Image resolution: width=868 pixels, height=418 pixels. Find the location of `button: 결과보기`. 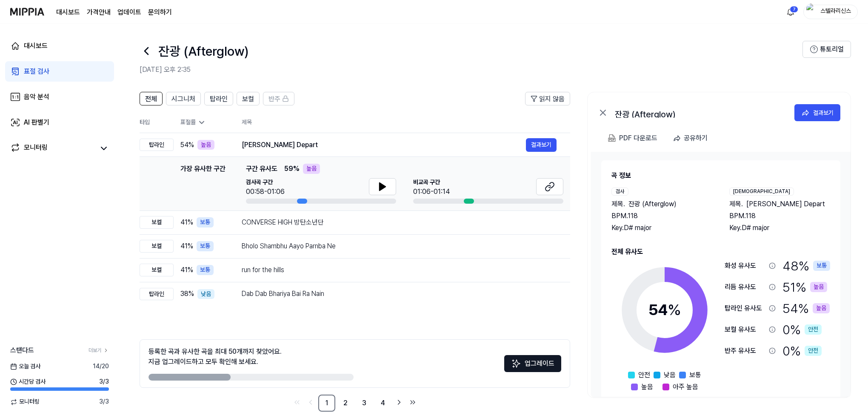

button: 결과보기 is located at coordinates (817, 112).